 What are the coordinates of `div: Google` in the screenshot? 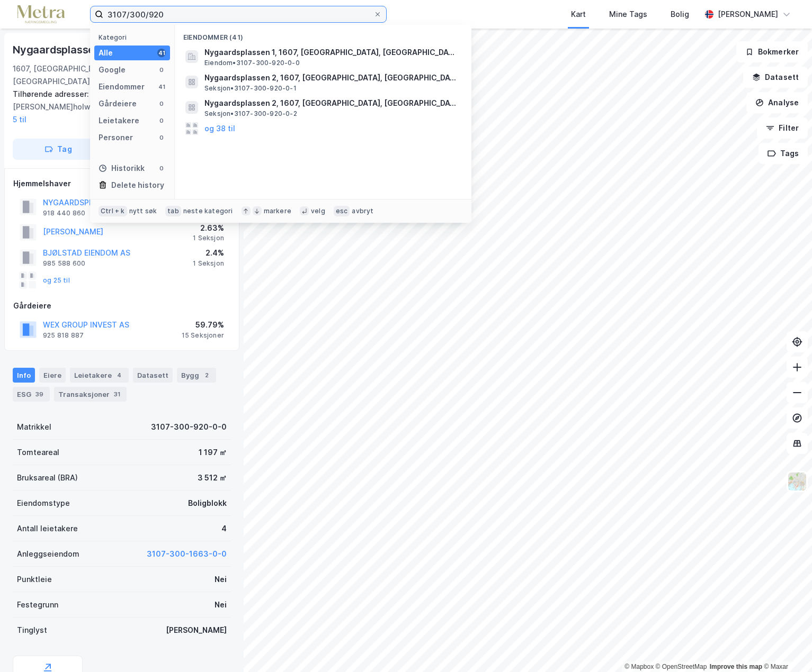 It's located at (112, 70).